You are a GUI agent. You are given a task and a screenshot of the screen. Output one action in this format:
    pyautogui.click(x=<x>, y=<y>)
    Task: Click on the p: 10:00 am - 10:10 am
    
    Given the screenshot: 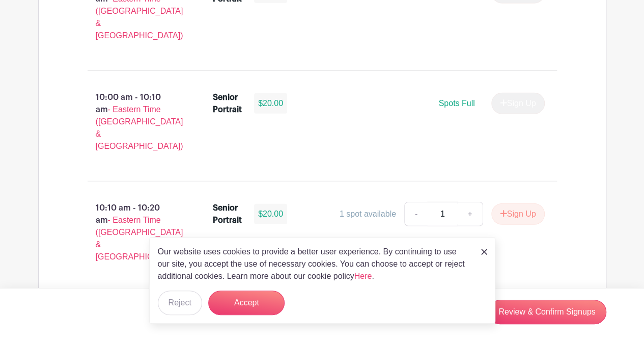 What is the action you would take?
    pyautogui.click(x=134, y=122)
    